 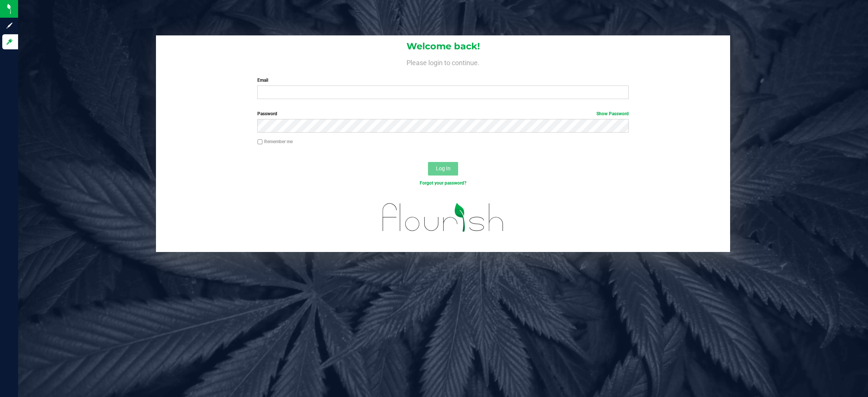 What do you see at coordinates (443, 169) in the screenshot?
I see `button: Log In` at bounding box center [443, 169].